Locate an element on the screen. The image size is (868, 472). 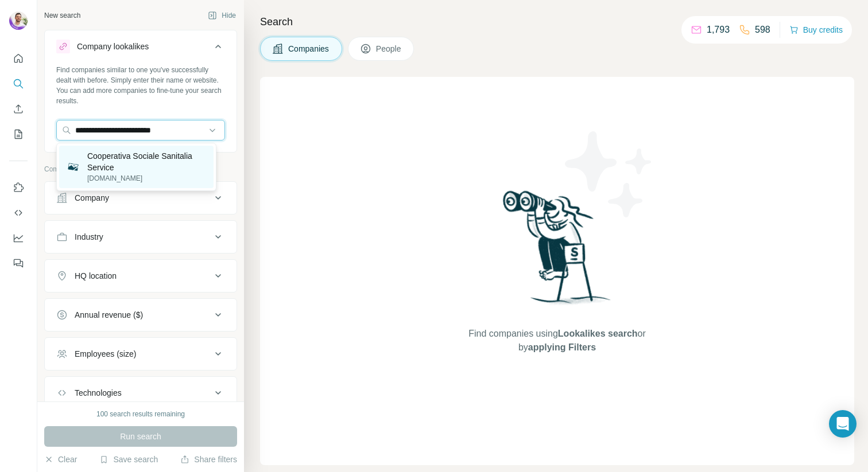
button: Annual revenue ($) is located at coordinates (141, 315).